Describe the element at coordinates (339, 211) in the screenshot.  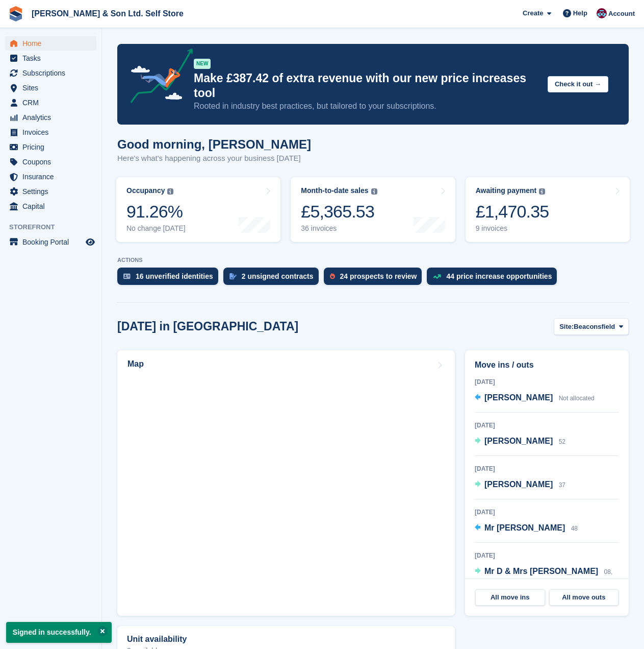
I see `div: £5,365.53` at that location.